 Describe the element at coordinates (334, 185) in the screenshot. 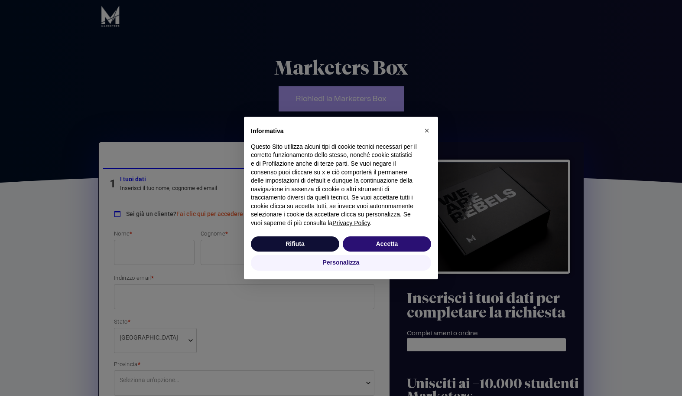

I see `p: Questo Sito utilizza alcuni tipi di cookie tecnici necessari per il corretto funzionamento dello ...` at that location.